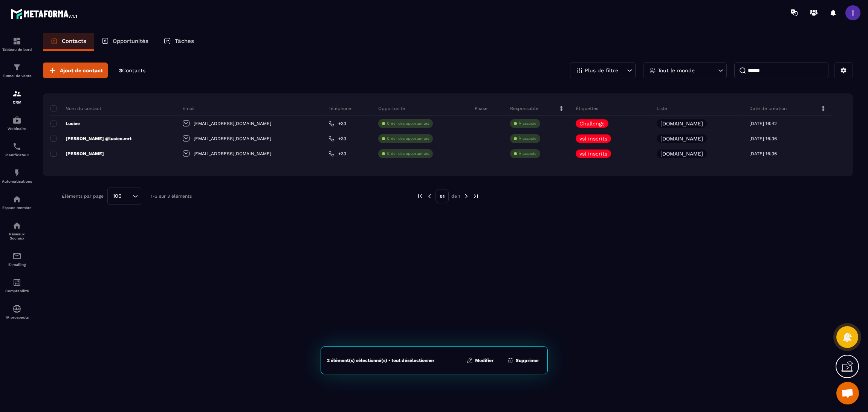 Image resolution: width=868 pixels, height=412 pixels. Describe the element at coordinates (17, 97) in the screenshot. I see `a: formationformationCRM` at that location.